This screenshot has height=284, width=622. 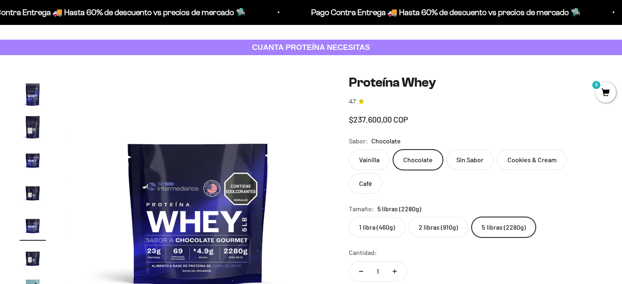 What do you see at coordinates (386, 141) in the screenshot?
I see `span: Chocolate` at bounding box center [386, 141].